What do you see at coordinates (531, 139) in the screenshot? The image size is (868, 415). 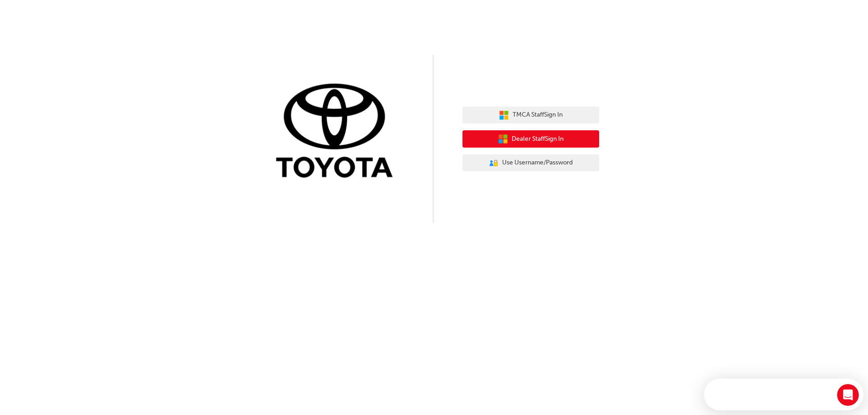 I see `button: Dealer StaffSign In` at bounding box center [531, 139].